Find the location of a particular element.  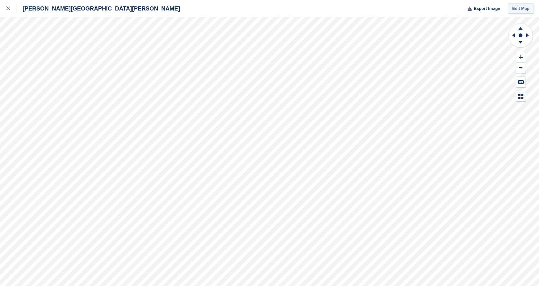

a: Edit Map is located at coordinates (521, 9).